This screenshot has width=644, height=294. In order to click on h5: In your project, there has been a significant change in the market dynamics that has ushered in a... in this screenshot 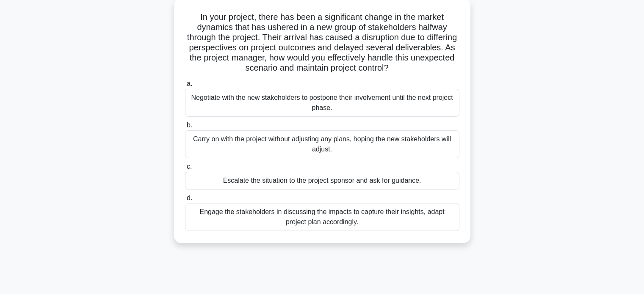, I will do `click(322, 43)`.